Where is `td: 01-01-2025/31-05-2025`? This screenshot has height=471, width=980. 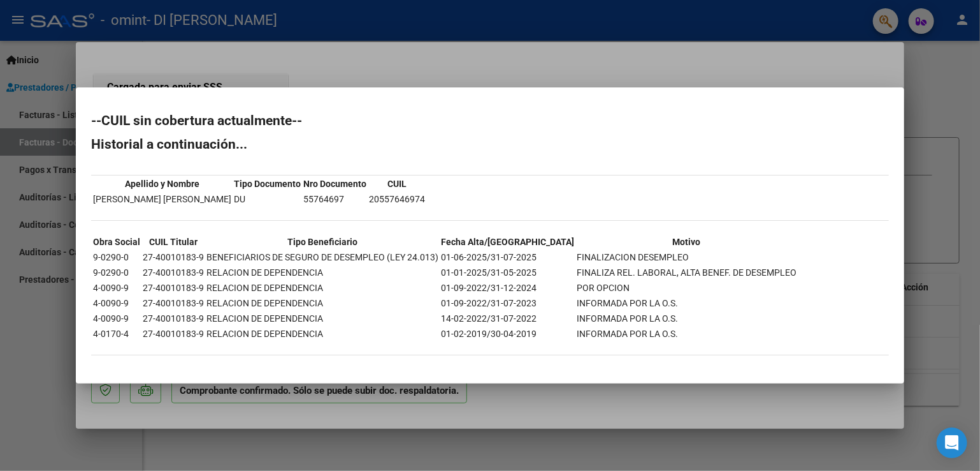 td: 01-01-2025/31-05-2025 is located at coordinates (508, 272).